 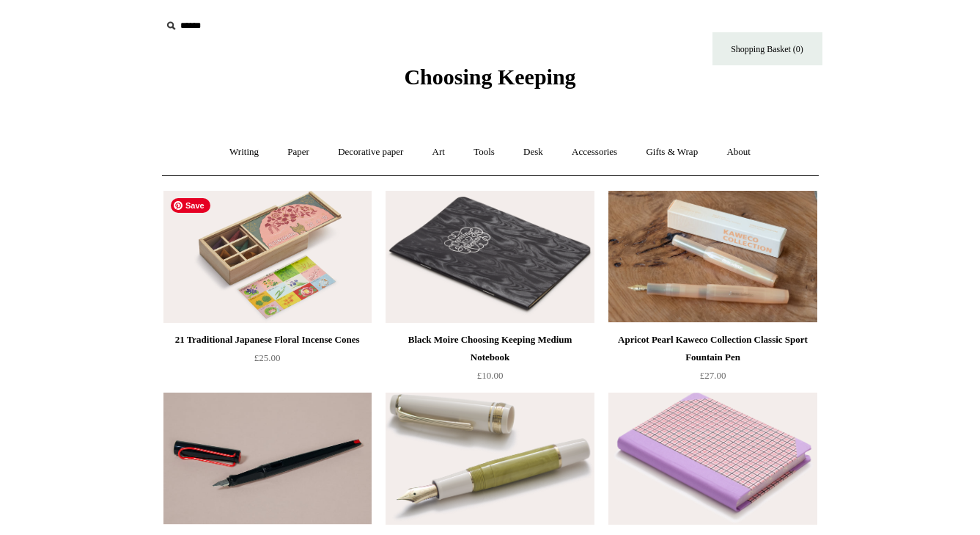 I want to click on a: Black Moire Choosing Keeping Medium Notebook Black Moire Choosing Keeping Medium Notebook, so click(x=490, y=257).